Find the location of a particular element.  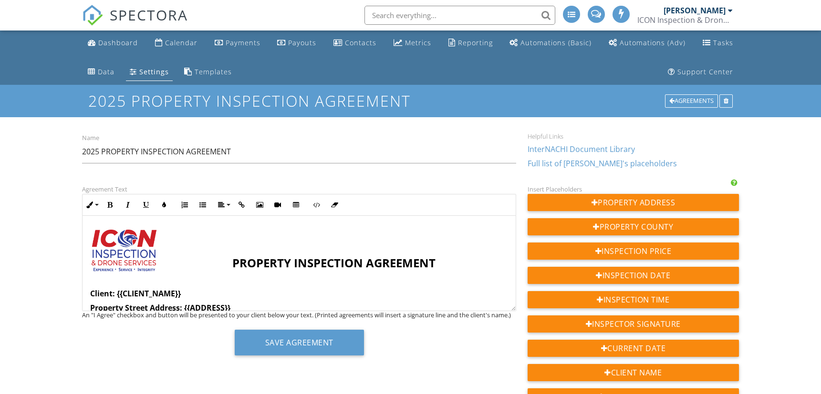

label: Agreement Text is located at coordinates (104, 189).